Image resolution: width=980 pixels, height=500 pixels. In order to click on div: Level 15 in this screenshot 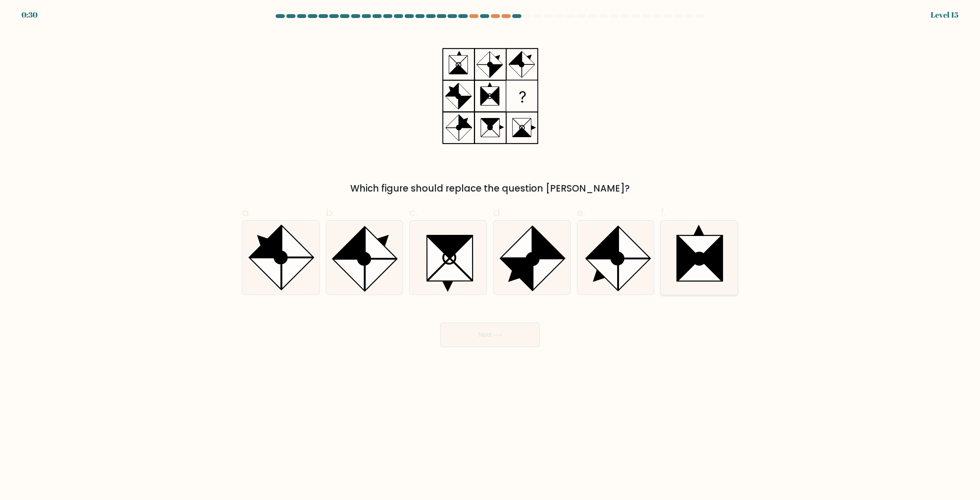, I will do `click(944, 15)`.